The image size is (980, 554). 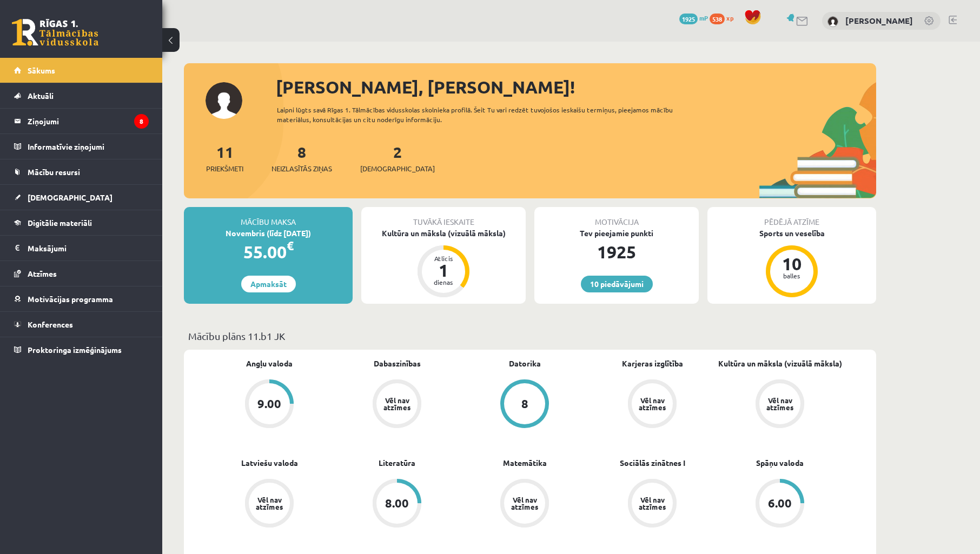 What do you see at coordinates (780, 504) in the screenshot?
I see `a: 6.00` at bounding box center [780, 504].